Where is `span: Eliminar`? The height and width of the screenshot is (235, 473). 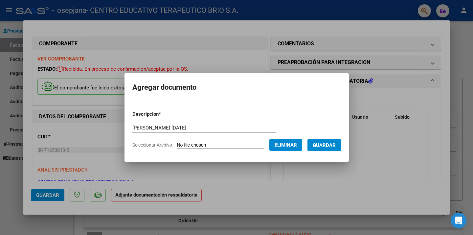
span: Eliminar is located at coordinates (286, 145).